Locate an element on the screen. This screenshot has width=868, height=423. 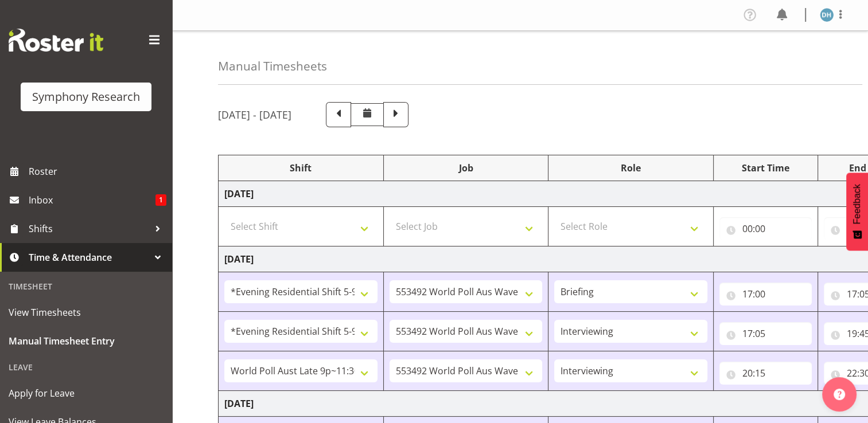
span: Shifts is located at coordinates (89, 229).